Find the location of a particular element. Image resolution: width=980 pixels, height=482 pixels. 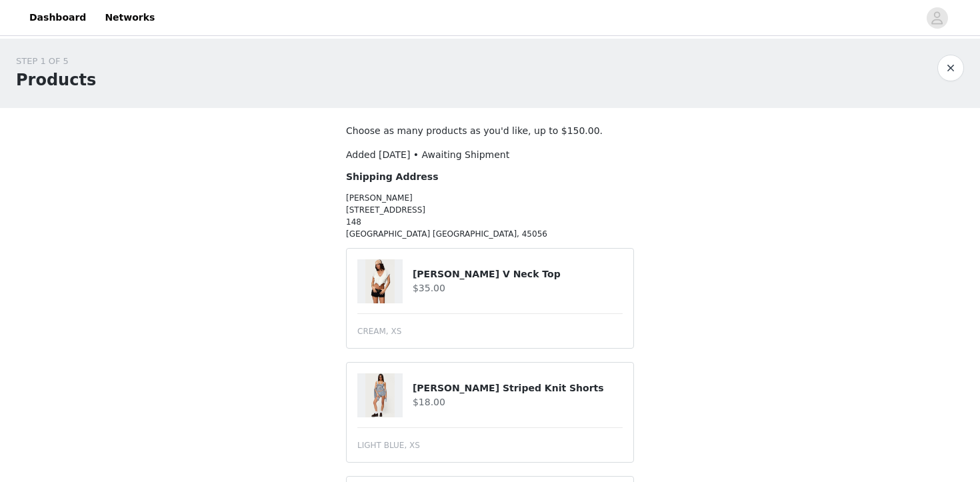

p: Choose as many products as you'd like, up to $150.00. is located at coordinates (490, 130).